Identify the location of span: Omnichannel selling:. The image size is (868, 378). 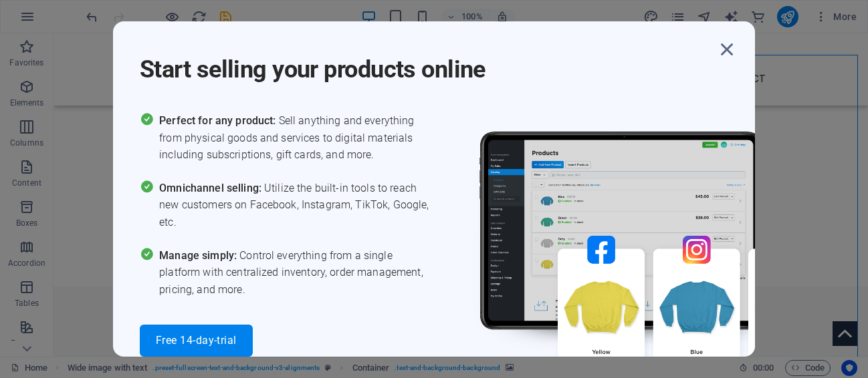
(211, 188).